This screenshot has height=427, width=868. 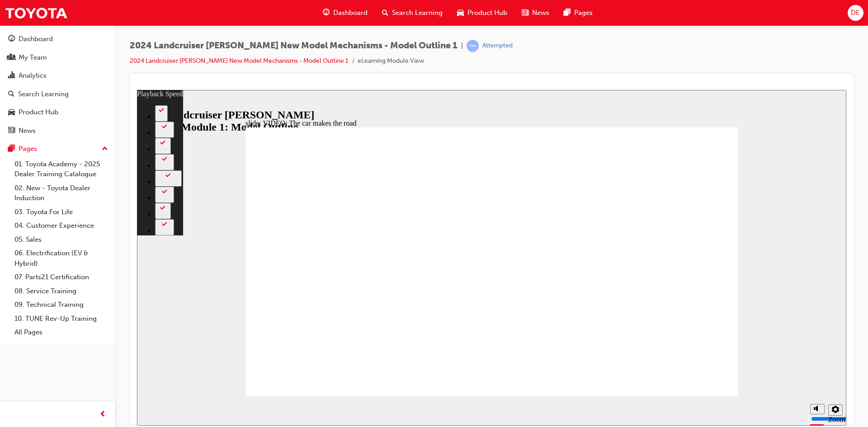 I want to click on a: Search Learning, so click(x=57, y=94).